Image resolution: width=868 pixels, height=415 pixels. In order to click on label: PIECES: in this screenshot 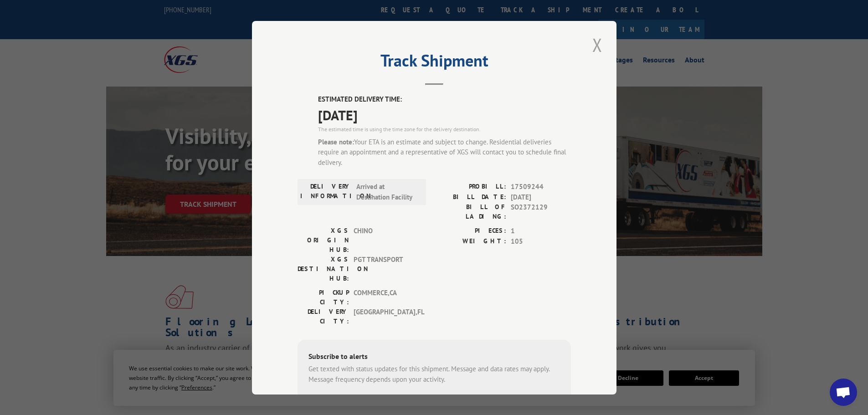, I will do `click(470, 231)`.